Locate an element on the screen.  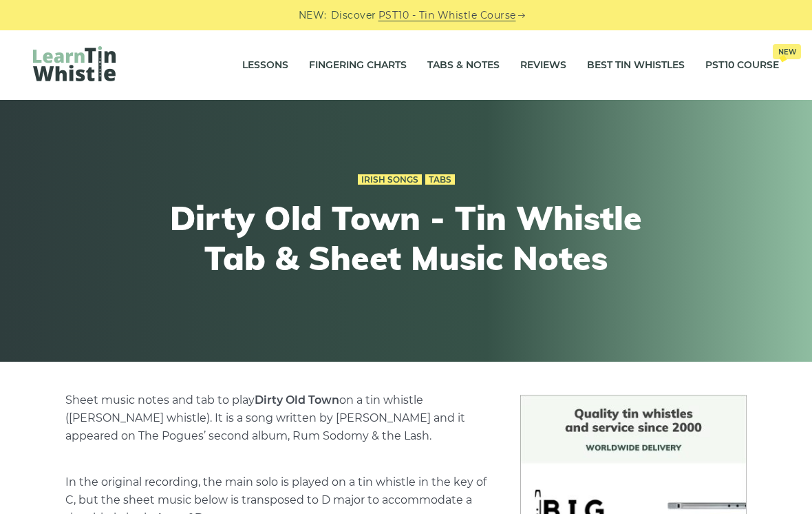
img: LearnTinWhistle.com is located at coordinates (75, 64).